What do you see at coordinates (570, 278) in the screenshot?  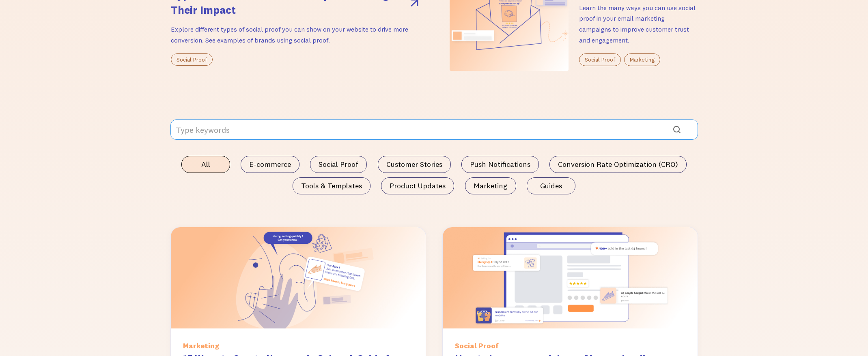 I see `img: How to leverage social proof in your landing pages` at bounding box center [570, 278].